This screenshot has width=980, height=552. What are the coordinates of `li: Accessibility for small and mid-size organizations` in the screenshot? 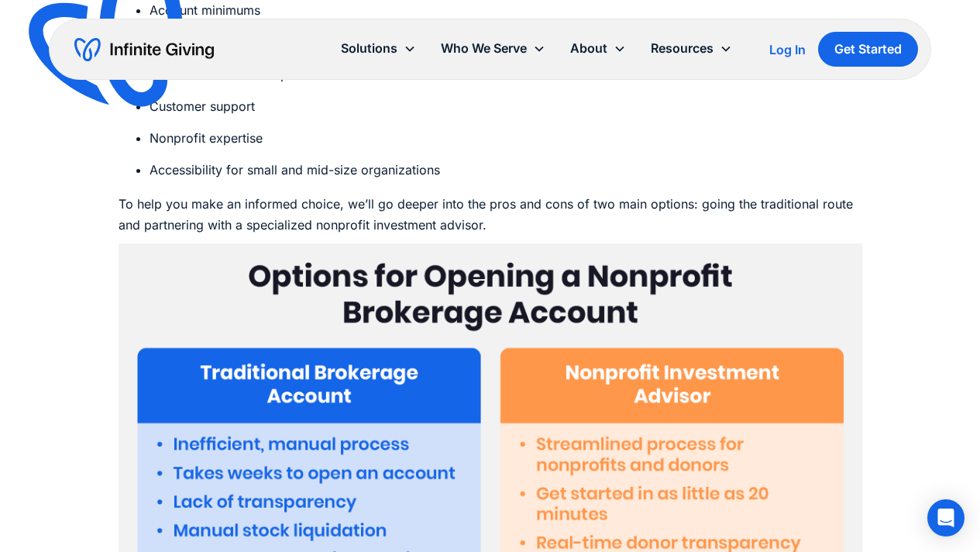 It's located at (506, 170).